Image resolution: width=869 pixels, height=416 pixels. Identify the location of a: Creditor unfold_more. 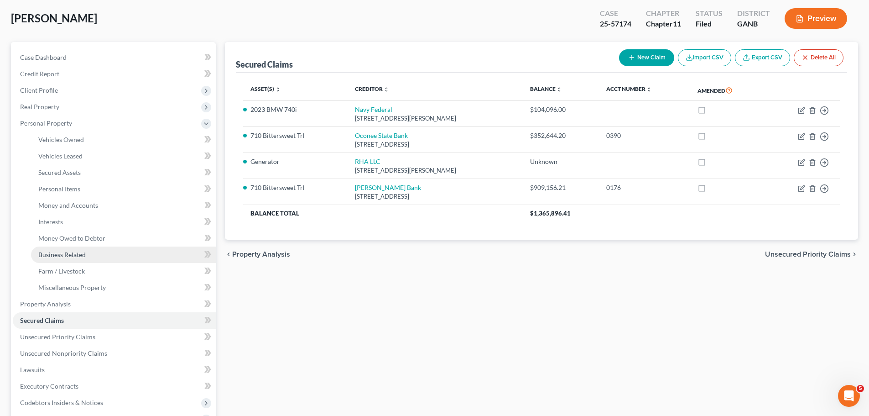
(372, 88).